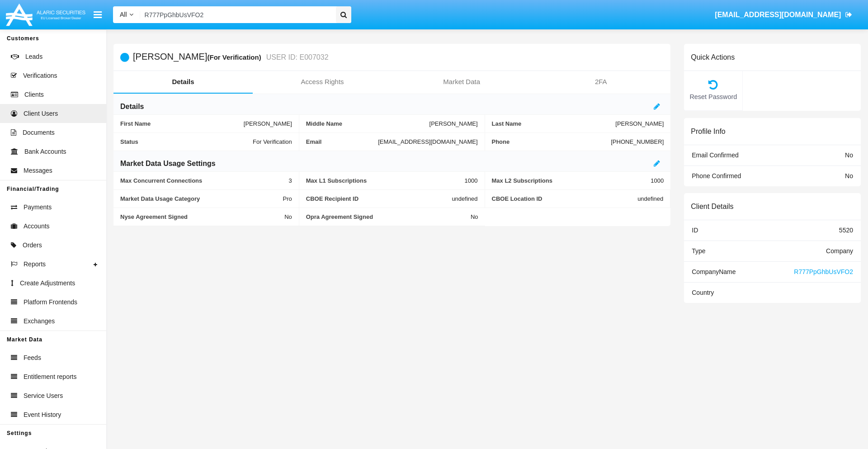  What do you see at coordinates (571, 180) in the screenshot?
I see `span: Max L2 Subscriptions` at bounding box center [571, 180].